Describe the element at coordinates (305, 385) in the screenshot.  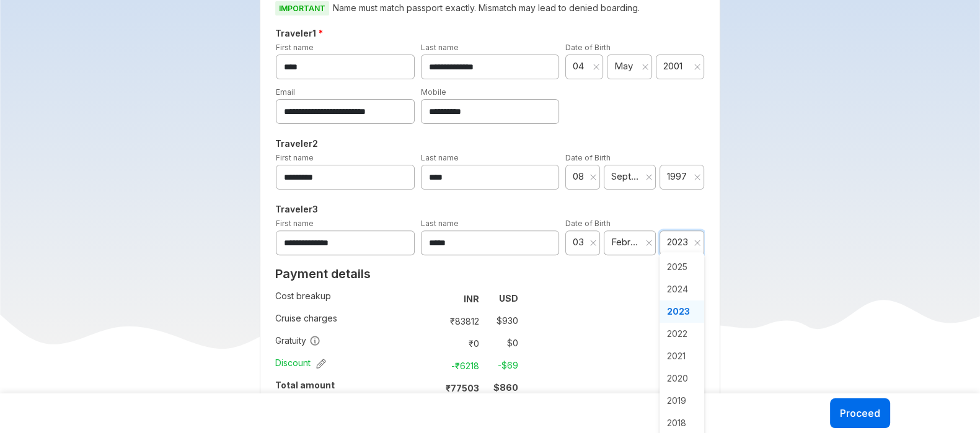
I see `strong: Total amount` at that location.